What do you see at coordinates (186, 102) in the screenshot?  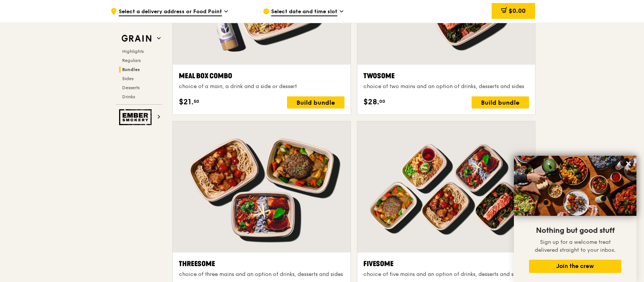 I see `span: $21.` at bounding box center [186, 102].